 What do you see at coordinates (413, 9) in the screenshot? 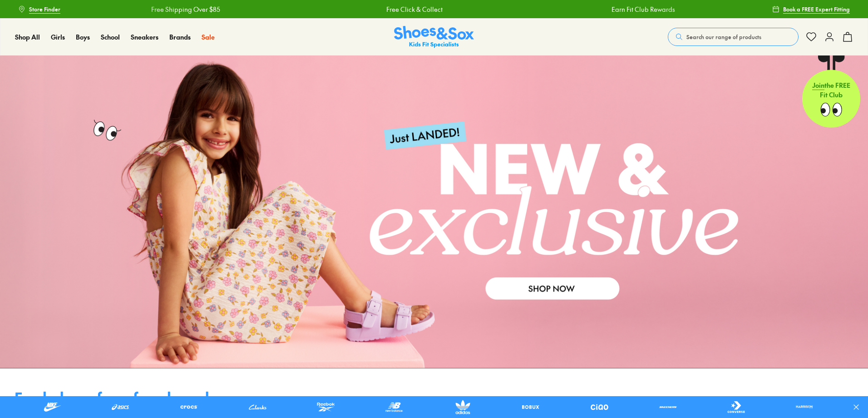
I see `a: Free Click & Collect` at bounding box center [413, 9].